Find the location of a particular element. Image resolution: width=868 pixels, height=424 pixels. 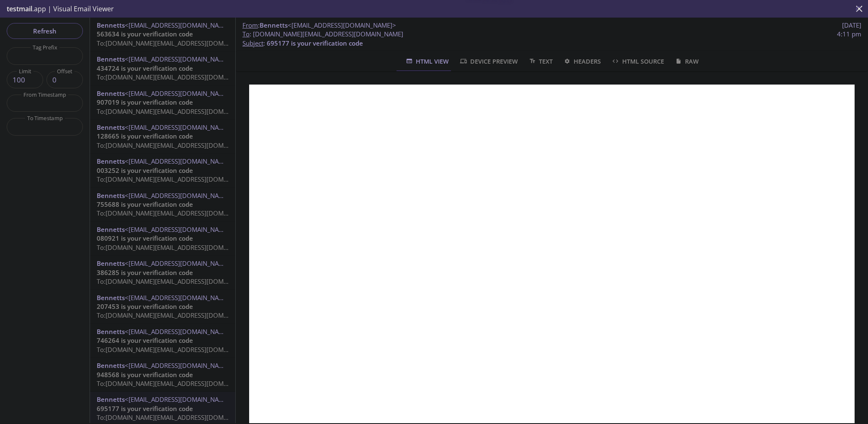

span: Headers is located at coordinates (582, 61).